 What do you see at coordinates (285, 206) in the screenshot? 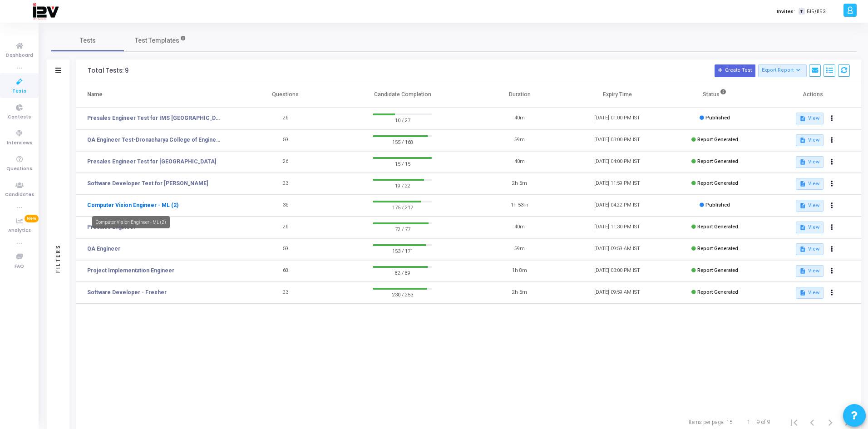
I see `td: 36` at bounding box center [285, 206].